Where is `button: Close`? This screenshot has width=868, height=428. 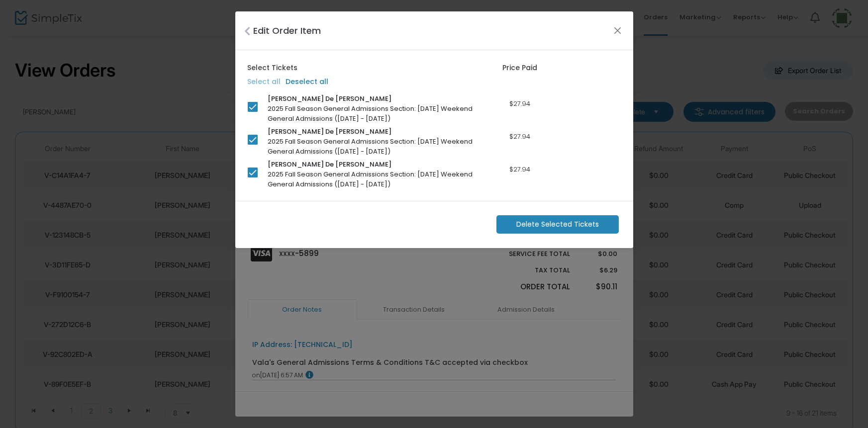 button: Close is located at coordinates (617, 30).